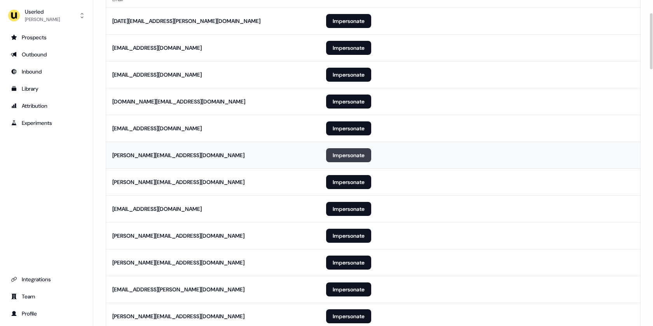  I want to click on div: Attribution, so click(46, 106).